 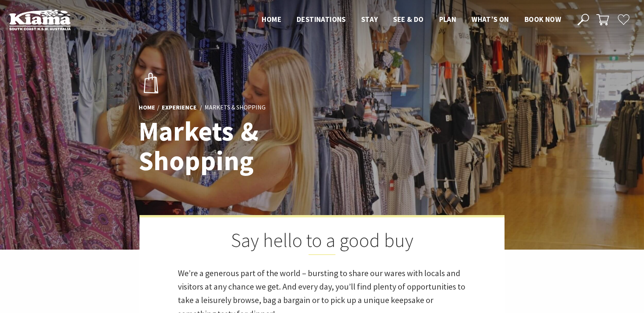 I want to click on span: Home, so click(x=271, y=19).